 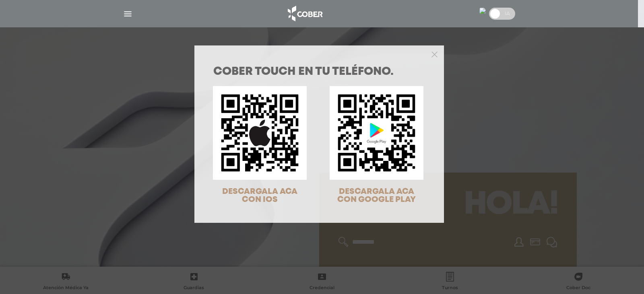 What do you see at coordinates (259, 195) in the screenshot?
I see `span: DESCARGALA ACA CON IOS` at bounding box center [259, 195].